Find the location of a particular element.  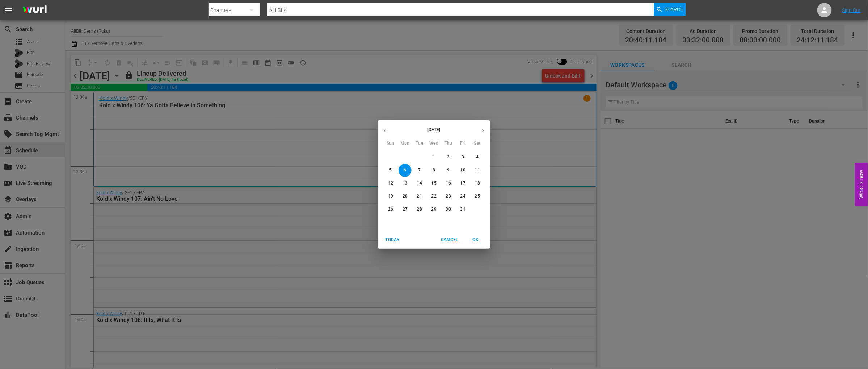

button: OK is located at coordinates (475, 239).